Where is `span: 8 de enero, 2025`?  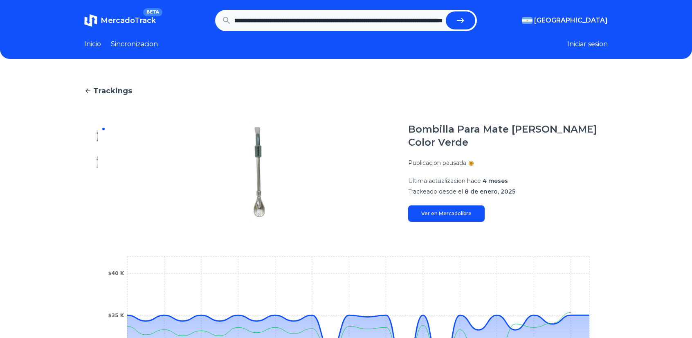
span: 8 de enero, 2025 is located at coordinates (490, 192).